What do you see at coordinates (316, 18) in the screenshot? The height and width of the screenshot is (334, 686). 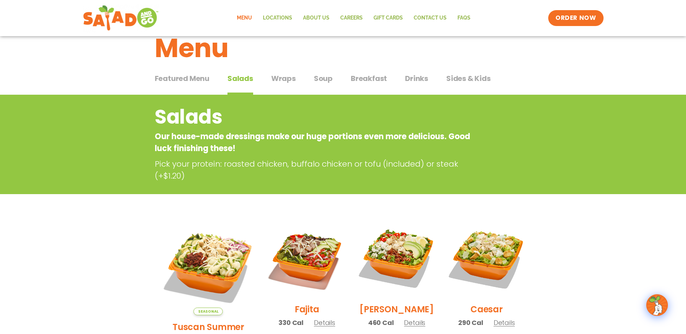 I see `a: About Us` at bounding box center [316, 18].